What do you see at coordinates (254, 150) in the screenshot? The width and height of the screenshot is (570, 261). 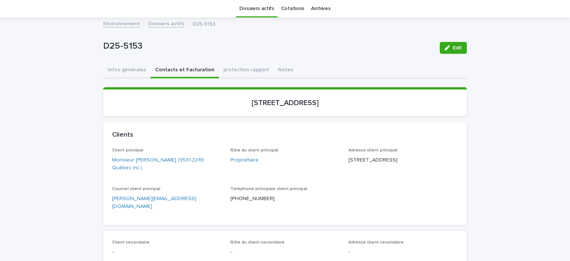 I see `span: Rôle du client principal` at bounding box center [254, 150].